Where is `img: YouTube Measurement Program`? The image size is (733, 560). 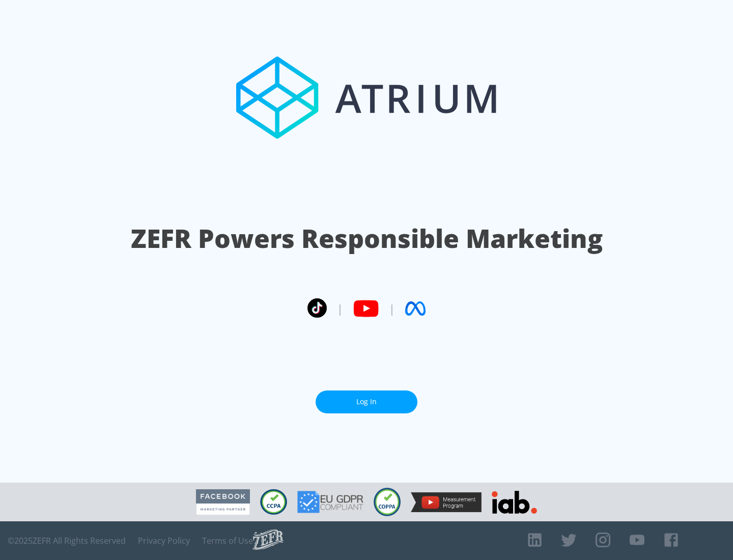 img: YouTube Measurement Program is located at coordinates (446, 502).